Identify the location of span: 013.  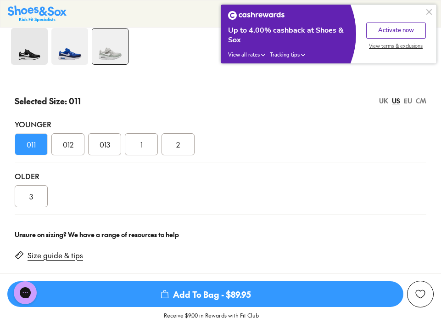
(105, 144).